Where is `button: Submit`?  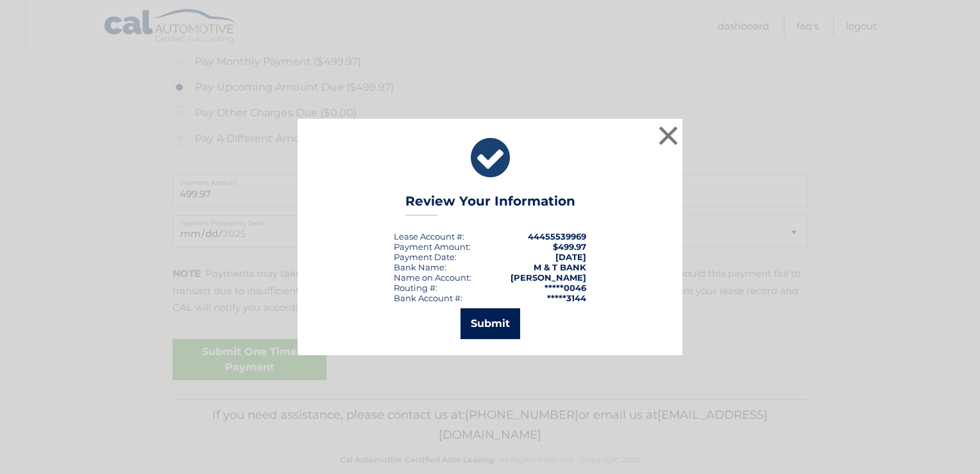 button: Submit is located at coordinates (490, 323).